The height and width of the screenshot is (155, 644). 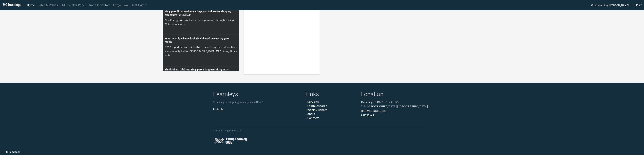 What do you see at coordinates (201, 40) in the screenshot?
I see `h6: Houston Ship Channel collision blamed on steering gear failure` at bounding box center [201, 40].